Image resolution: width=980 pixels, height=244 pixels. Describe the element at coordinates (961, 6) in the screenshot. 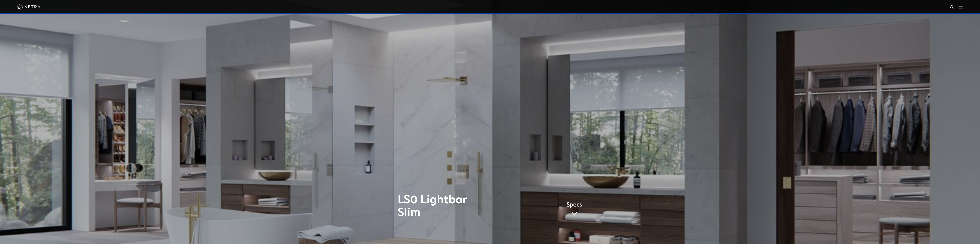

I see `img: Hamburger%20Nav.svg` at that location.